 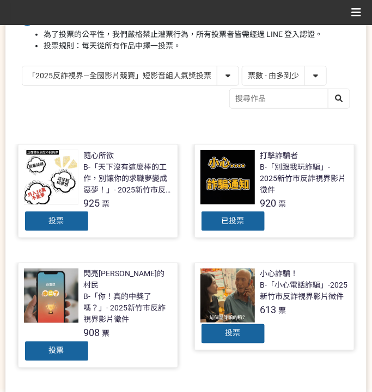 I want to click on div: 隨心所欲, so click(x=99, y=156).